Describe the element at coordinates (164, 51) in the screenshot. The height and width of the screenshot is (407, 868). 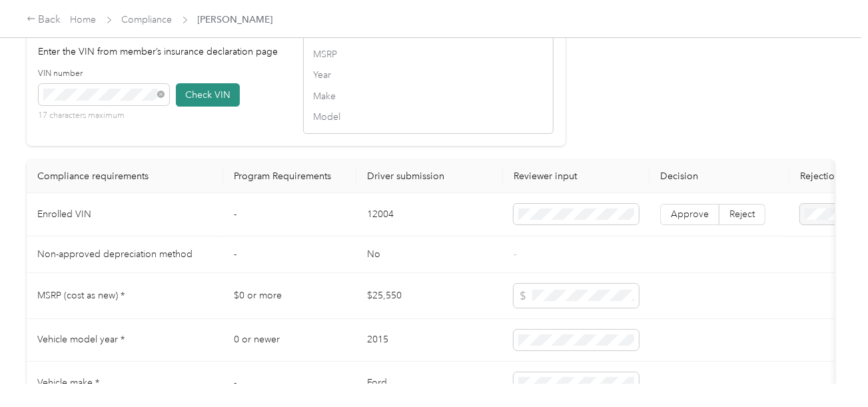
I see `p: Enter the VIN from member’s insurance declaration page` at that location.